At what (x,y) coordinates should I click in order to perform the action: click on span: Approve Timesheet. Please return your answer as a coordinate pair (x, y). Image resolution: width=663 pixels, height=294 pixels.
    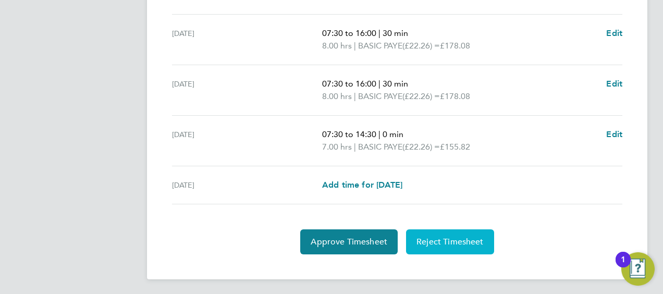
    Looking at the image, I should click on (348, 242).